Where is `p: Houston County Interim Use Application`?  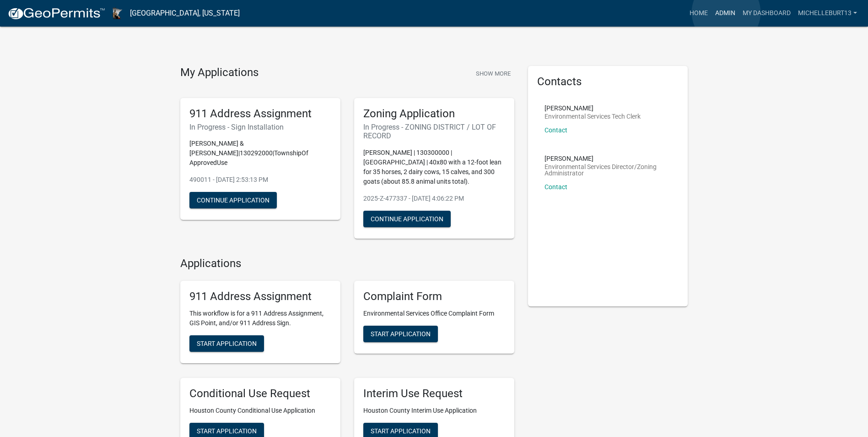
p: Houston County Interim Use Application is located at coordinates (434, 410).